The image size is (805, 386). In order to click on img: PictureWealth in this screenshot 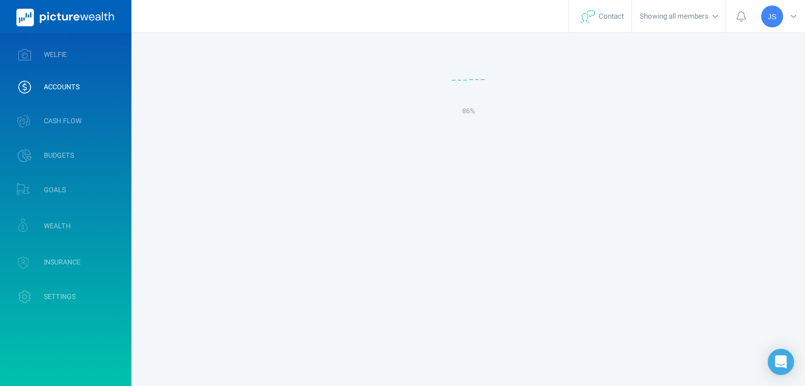, I will do `click(65, 18)`.